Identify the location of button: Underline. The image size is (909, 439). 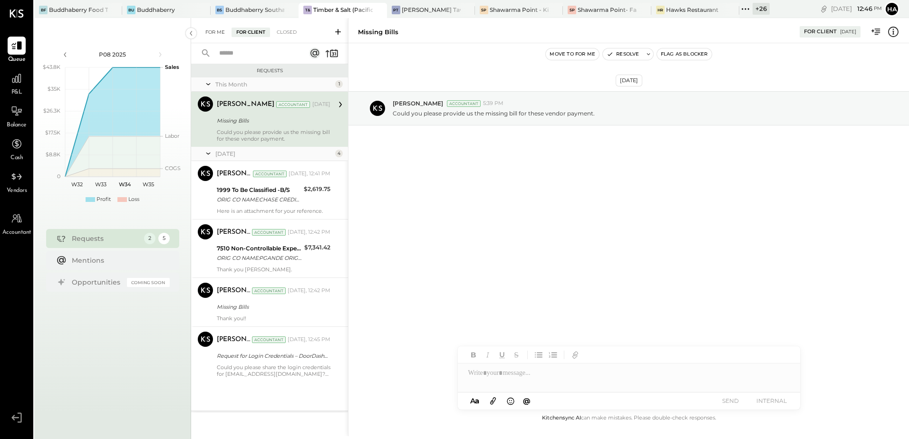
(502, 355).